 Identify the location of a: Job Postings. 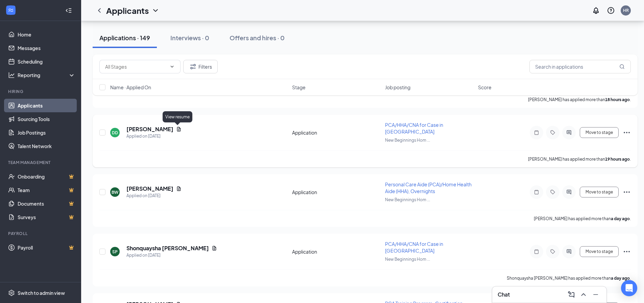
(46, 133).